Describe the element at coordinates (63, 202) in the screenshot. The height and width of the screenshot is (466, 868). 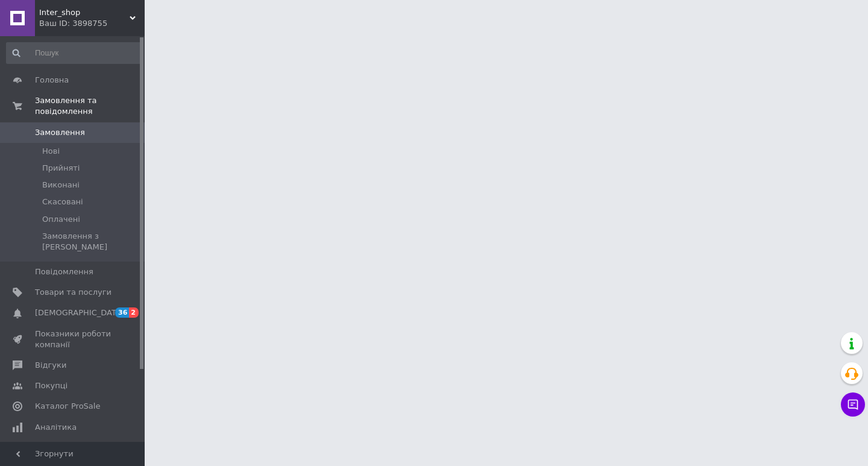
I see `span: Скасовані` at that location.